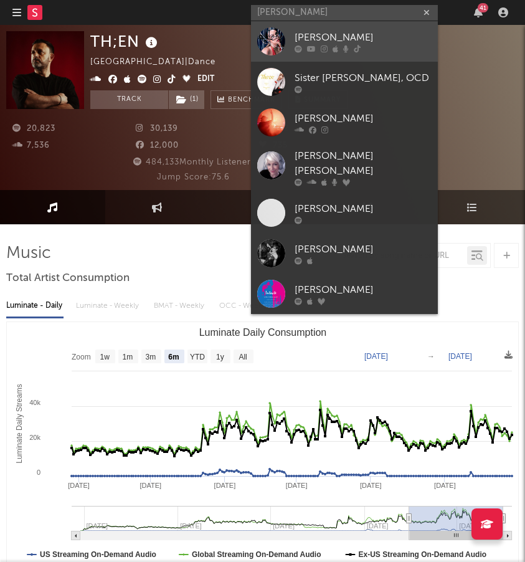 Image resolution: width=525 pixels, height=562 pixels. Describe the element at coordinates (35, 402) in the screenshot. I see `text: 40k` at that location.